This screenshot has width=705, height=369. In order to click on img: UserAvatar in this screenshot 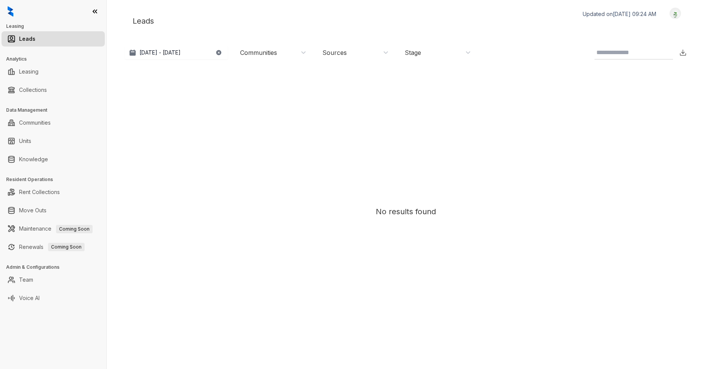, I will do `click(675, 13)`.